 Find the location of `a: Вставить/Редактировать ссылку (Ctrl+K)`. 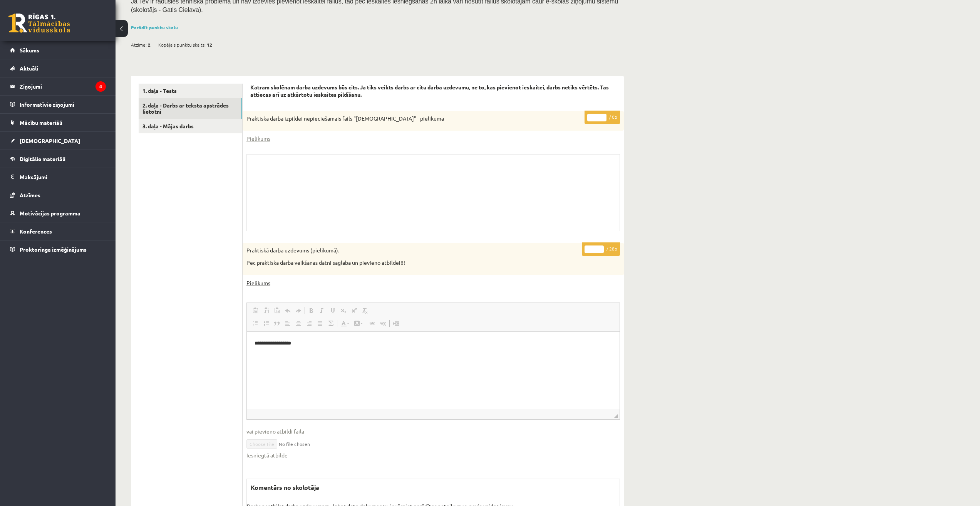

a: Вставить/Редактировать ссылку (Ctrl+K) is located at coordinates (372, 323).